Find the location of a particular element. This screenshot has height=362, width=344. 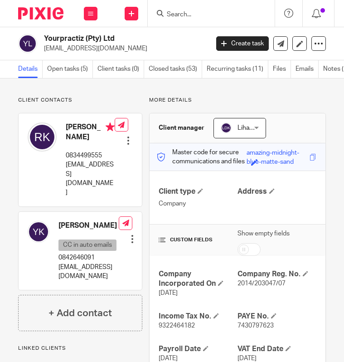

span: 7430797623 is located at coordinates (256, 325).